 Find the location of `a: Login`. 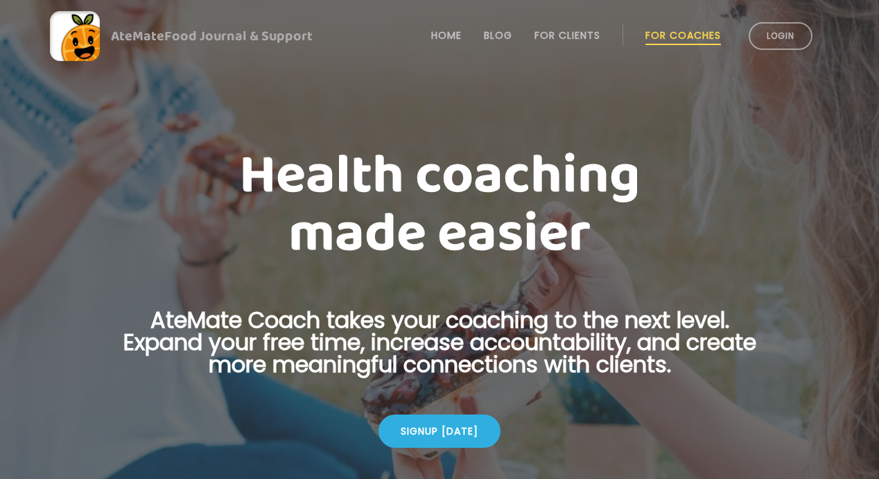

a: Login is located at coordinates (781, 36).